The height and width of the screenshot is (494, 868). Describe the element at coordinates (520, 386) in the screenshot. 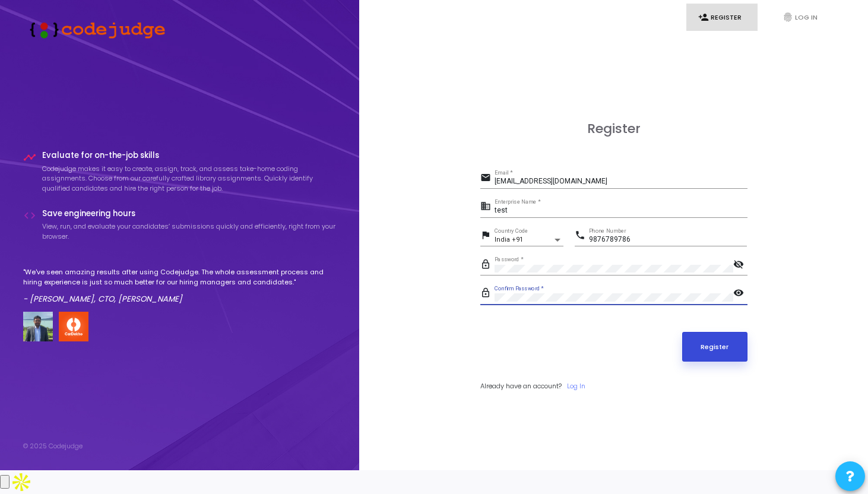

I see `span: Already have an account?` at that location.